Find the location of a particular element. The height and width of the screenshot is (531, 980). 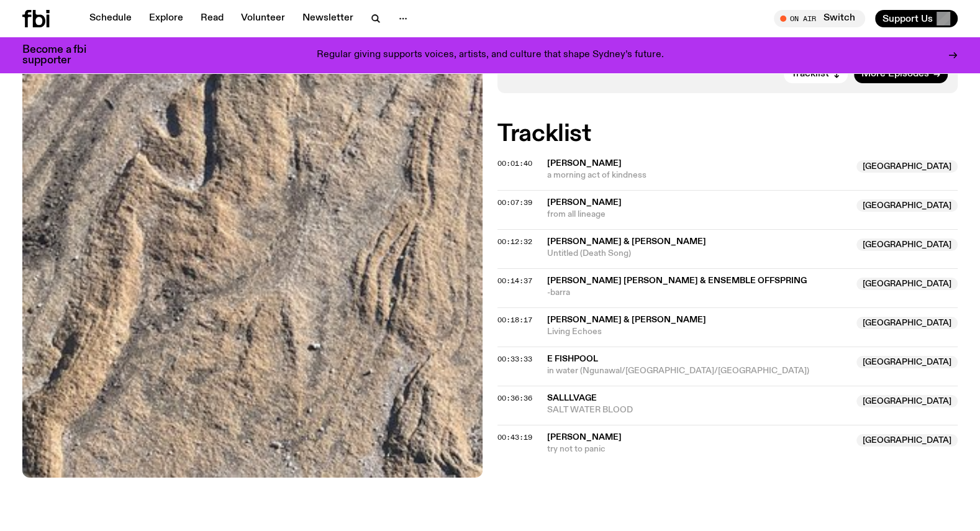

button: 00:18:17 is located at coordinates (514, 320).